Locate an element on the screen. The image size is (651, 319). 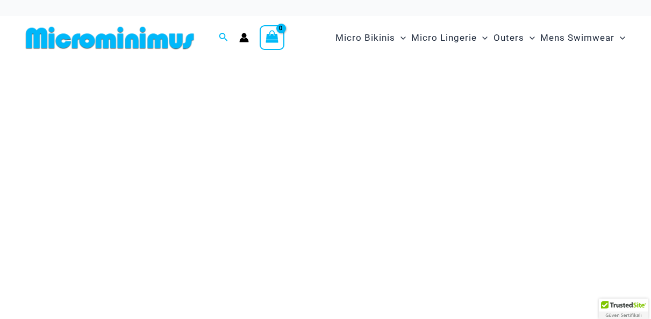
nav: Site Navigation is located at coordinates (480, 38).